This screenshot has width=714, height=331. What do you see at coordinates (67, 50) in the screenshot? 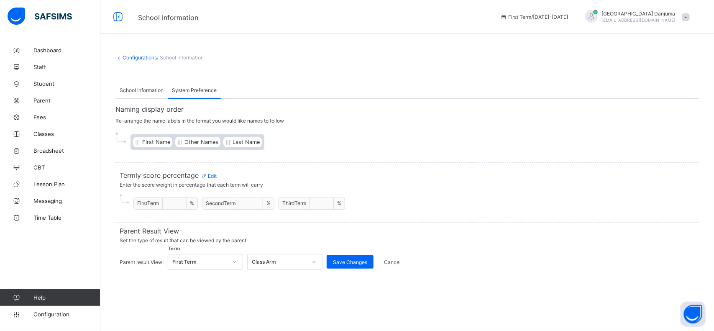
I see `span: Dashboard` at bounding box center [67, 50].